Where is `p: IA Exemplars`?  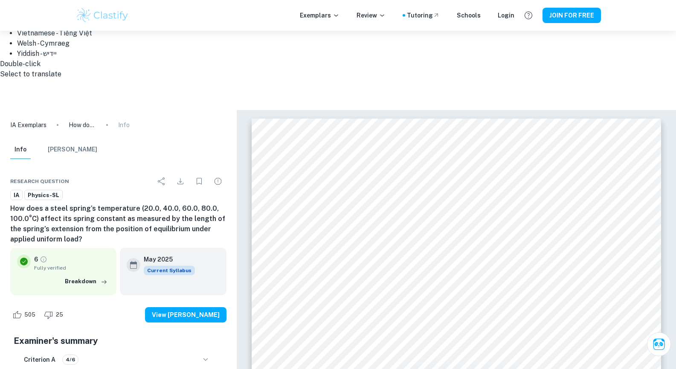
p: IA Exemplars is located at coordinates (28, 125).